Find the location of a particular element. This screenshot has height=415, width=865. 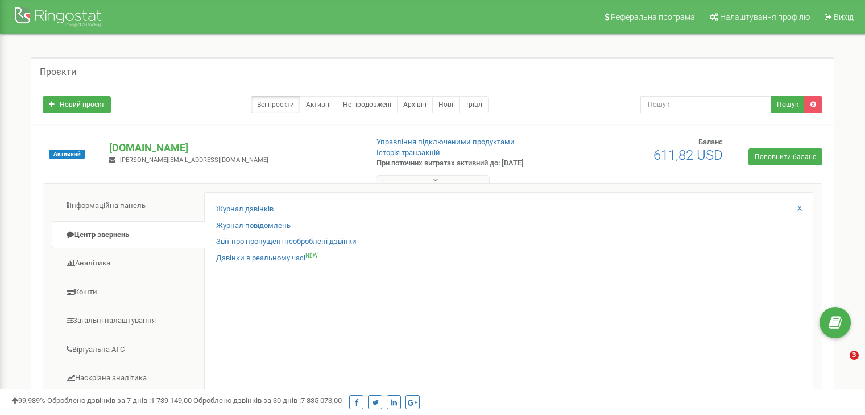

input: Пошук is located at coordinates (706, 105).